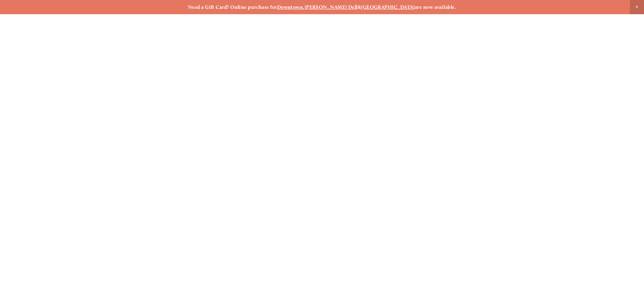 The image size is (644, 308). What do you see at coordinates (232, 7) in the screenshot?
I see `strong: Need a Gift Card? Online purchase for` at bounding box center [232, 7].